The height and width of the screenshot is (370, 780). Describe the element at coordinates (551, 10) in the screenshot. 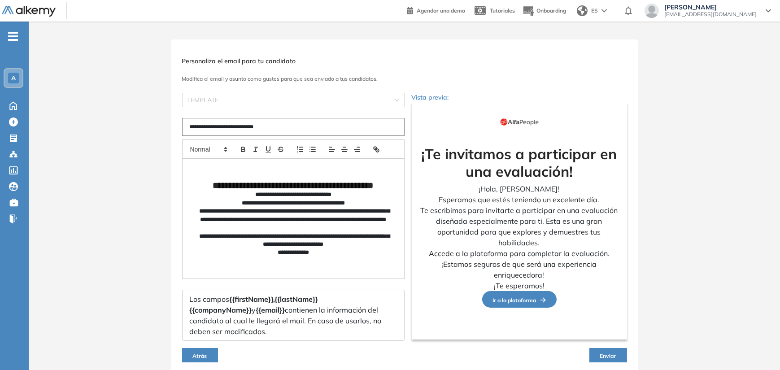

I see `span: Onboarding` at that location.